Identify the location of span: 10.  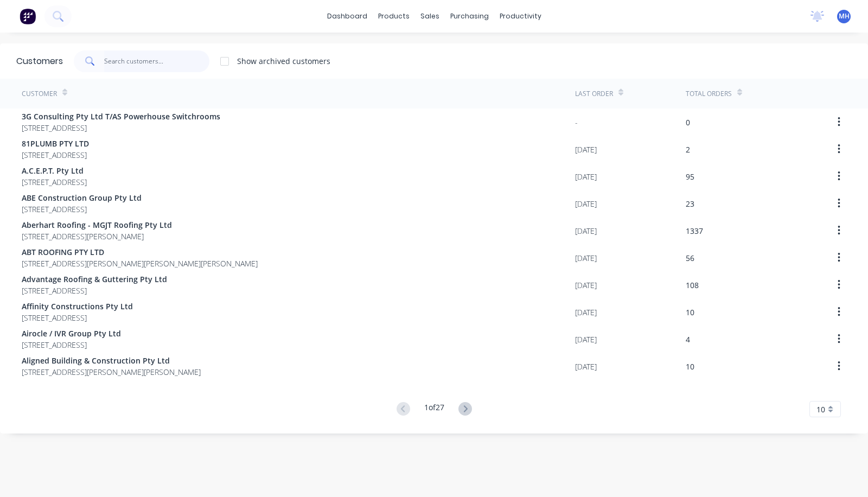
(821, 409).